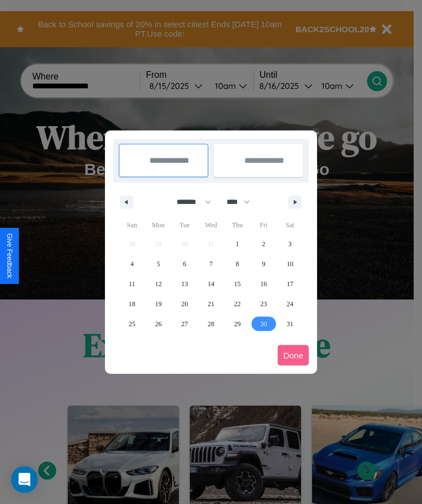  What do you see at coordinates (185, 304) in the screenshot?
I see `button: 20` at bounding box center [185, 304].